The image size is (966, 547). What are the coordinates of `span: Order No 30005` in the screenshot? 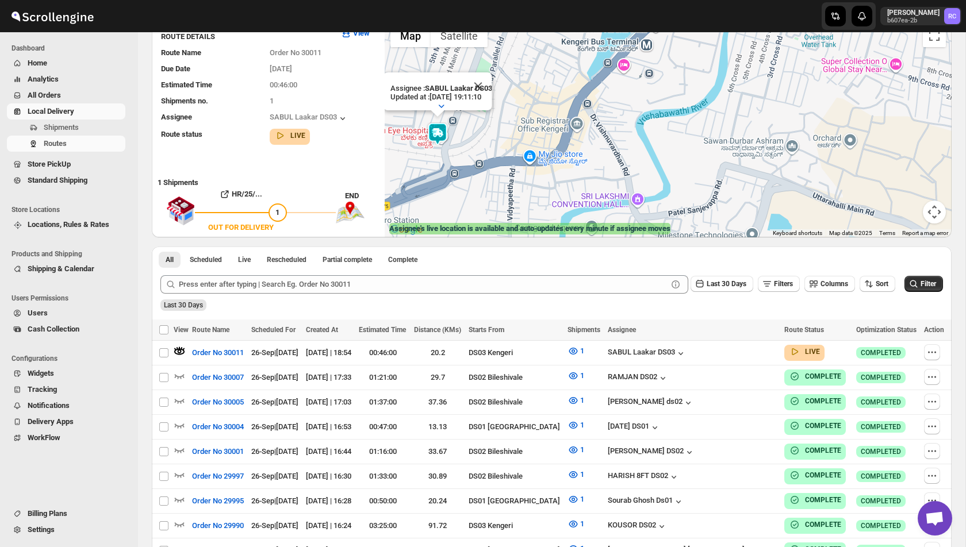 It's located at (218, 402).